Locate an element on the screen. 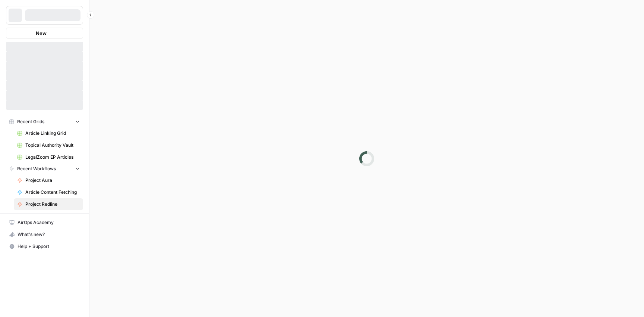  button: Recent Grids is located at coordinates (44, 122).